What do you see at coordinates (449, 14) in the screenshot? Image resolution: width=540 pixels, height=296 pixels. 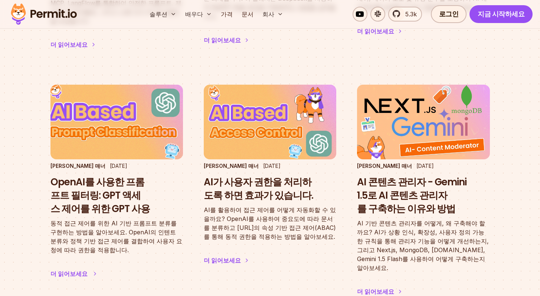 I see `font: 로그인` at bounding box center [449, 14].